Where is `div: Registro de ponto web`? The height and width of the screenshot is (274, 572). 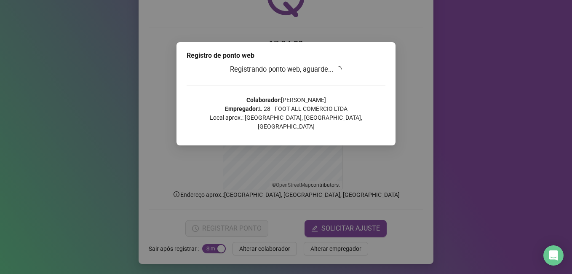
div: Registro de ponto web is located at coordinates (286, 56).